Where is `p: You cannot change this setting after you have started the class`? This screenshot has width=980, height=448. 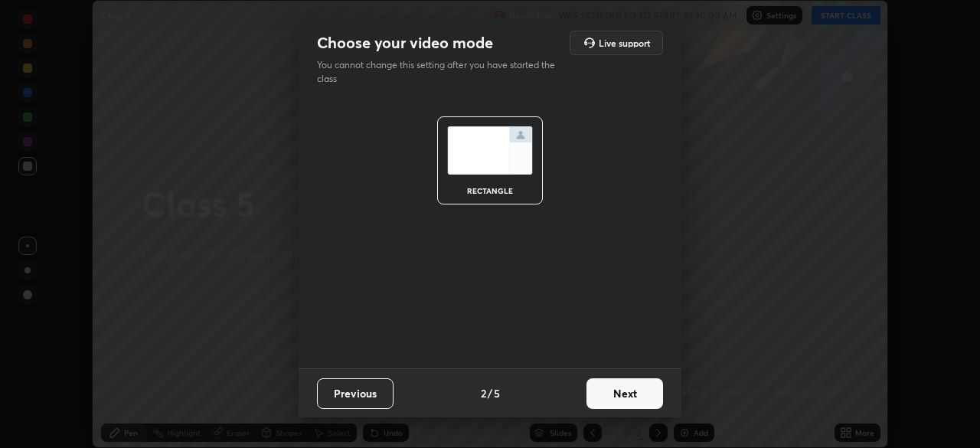
p: You cannot change this setting after you have started the class is located at coordinates (441, 72).